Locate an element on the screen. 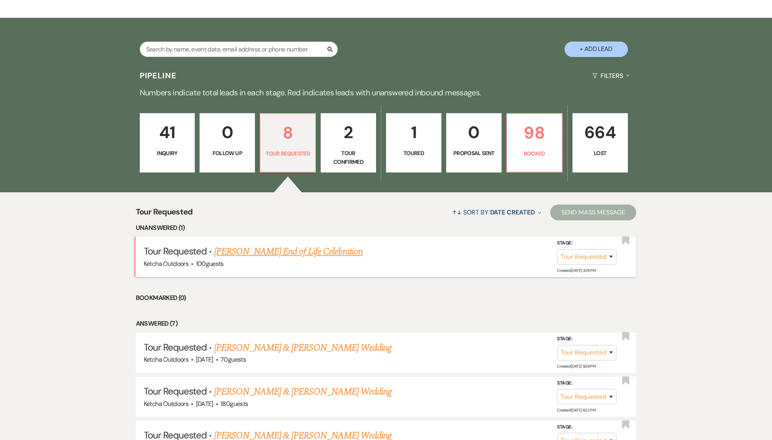 This screenshot has width=772, height=440. p: Lost is located at coordinates (600, 153).